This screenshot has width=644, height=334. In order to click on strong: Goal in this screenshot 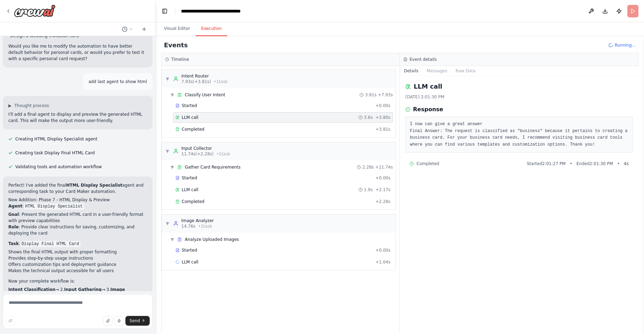, I will do `click(14, 215)`.